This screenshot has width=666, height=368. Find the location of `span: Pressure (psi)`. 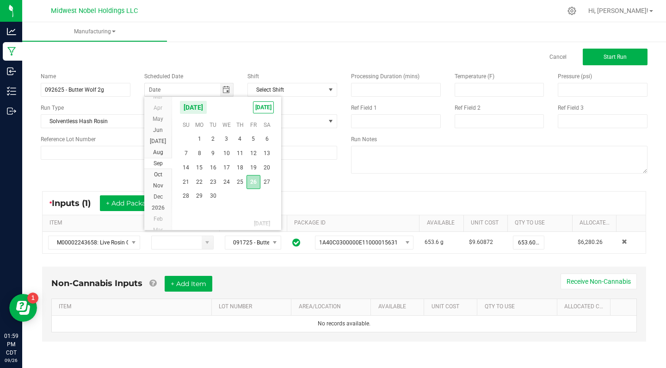

span: Pressure (psi) is located at coordinates (575, 76).